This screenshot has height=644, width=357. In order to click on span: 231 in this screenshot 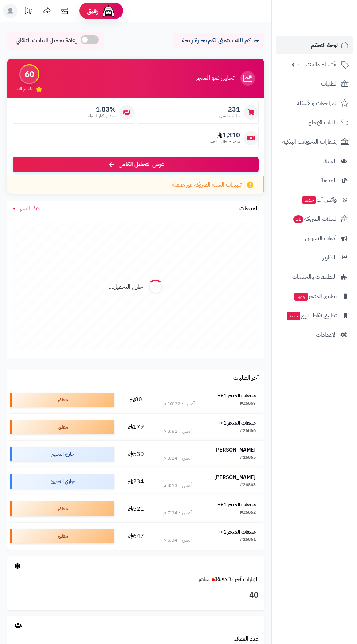, I will do `click(230, 109)`.